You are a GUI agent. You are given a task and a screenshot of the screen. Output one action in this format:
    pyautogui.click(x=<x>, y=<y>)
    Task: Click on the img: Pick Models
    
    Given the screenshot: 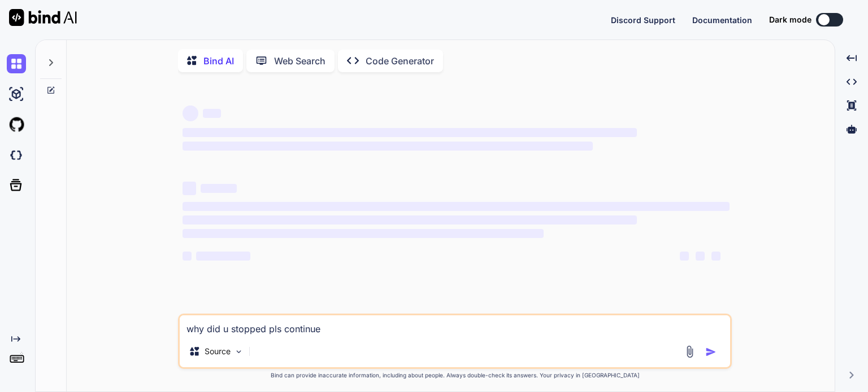 What is the action you would take?
    pyautogui.click(x=238, y=352)
    